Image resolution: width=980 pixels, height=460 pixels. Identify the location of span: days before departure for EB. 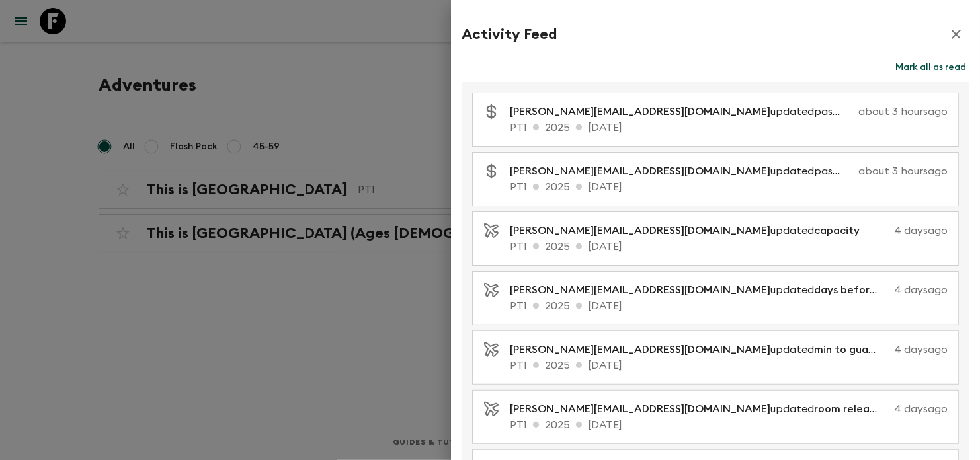
(889, 290).